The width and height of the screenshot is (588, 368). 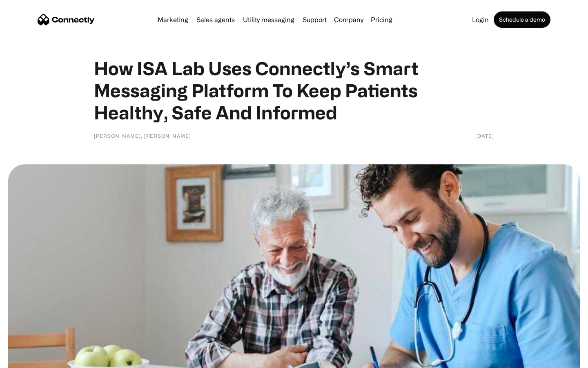 What do you see at coordinates (173, 20) in the screenshot?
I see `a: Marketing` at bounding box center [173, 20].